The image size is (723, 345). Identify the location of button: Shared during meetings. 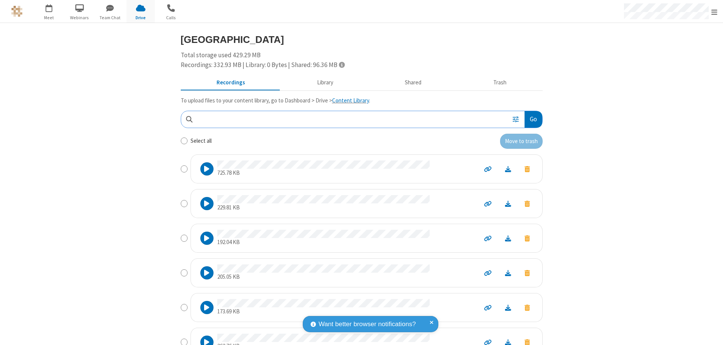
(413, 83).